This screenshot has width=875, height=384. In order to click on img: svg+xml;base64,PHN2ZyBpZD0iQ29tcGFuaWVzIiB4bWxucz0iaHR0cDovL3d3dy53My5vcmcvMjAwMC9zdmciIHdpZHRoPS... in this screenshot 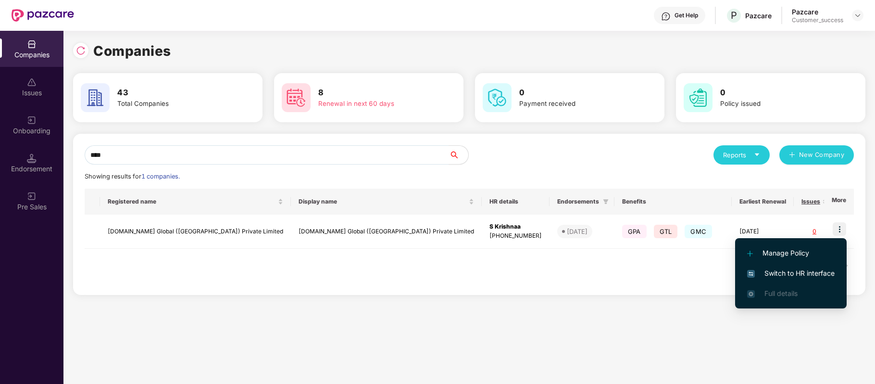, I will do `click(32, 44)`.